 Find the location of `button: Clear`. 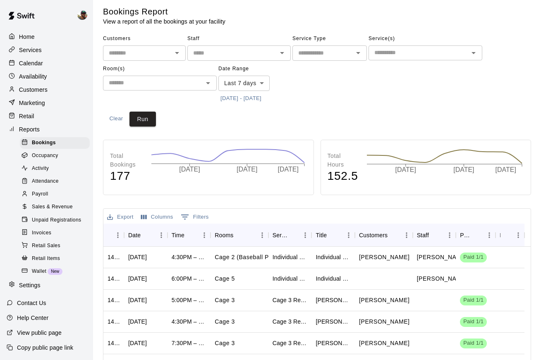

button: Clear is located at coordinates (116, 119).